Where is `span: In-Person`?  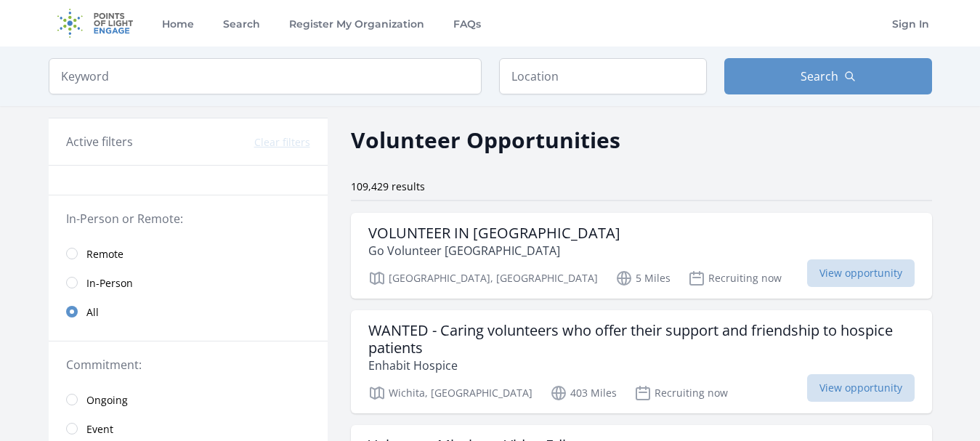 span: In-Person is located at coordinates (110, 283).